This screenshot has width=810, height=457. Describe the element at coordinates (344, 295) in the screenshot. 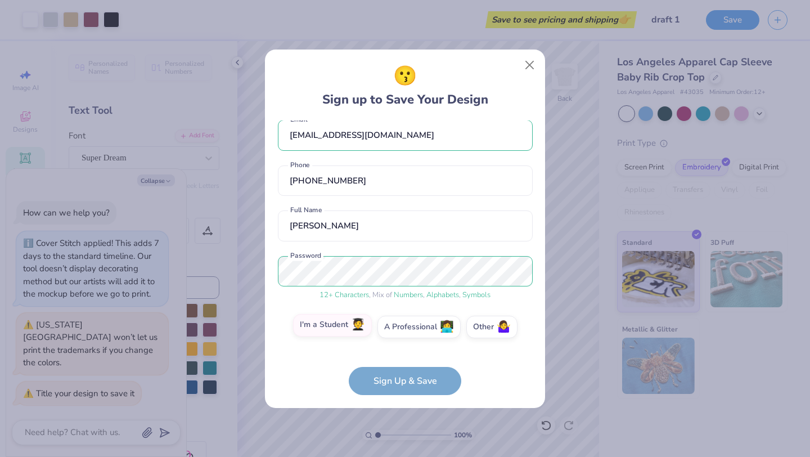

I see `span: 12 + Characters` at that location.